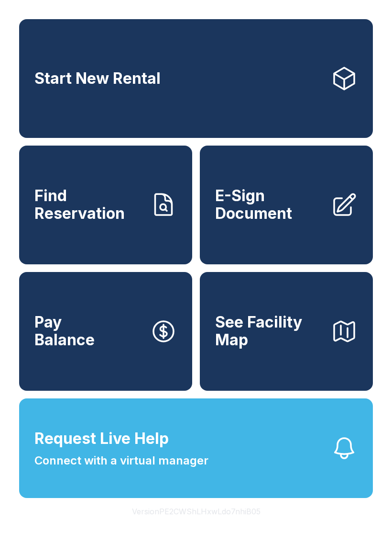 This screenshot has width=392, height=544. What do you see at coordinates (106, 332) in the screenshot?
I see `a: PayBalance` at bounding box center [106, 332].